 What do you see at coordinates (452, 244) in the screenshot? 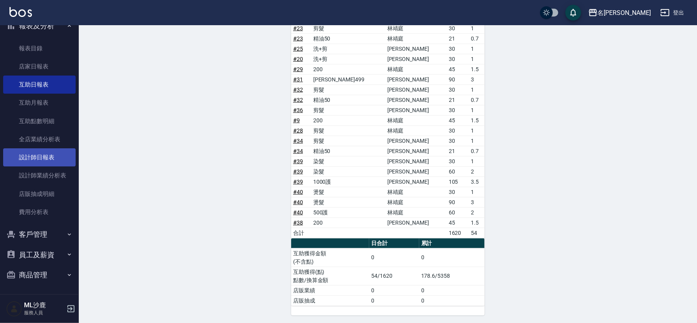
I see `th: 累計` at bounding box center [452, 244].